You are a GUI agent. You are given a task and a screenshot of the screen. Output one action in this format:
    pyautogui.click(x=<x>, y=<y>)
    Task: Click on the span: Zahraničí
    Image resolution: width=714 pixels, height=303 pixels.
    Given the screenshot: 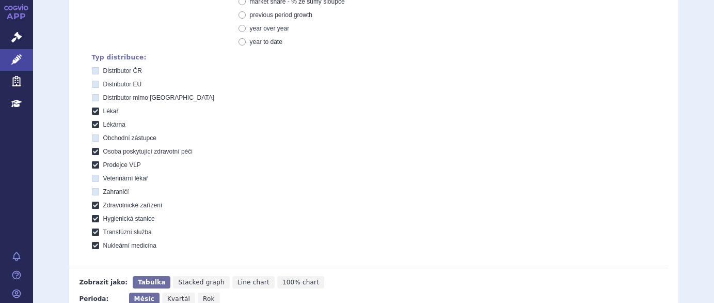 What is the action you would take?
    pyautogui.click(x=116, y=192)
    